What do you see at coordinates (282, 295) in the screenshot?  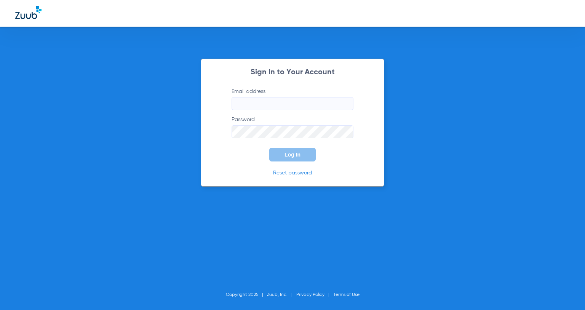 I see `li: Zuub, Inc.` at bounding box center [282, 295].